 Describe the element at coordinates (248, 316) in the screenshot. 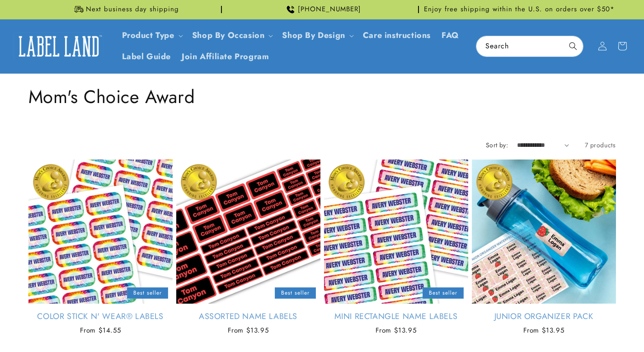

I see `a: Assorted Name Labels` at that location.